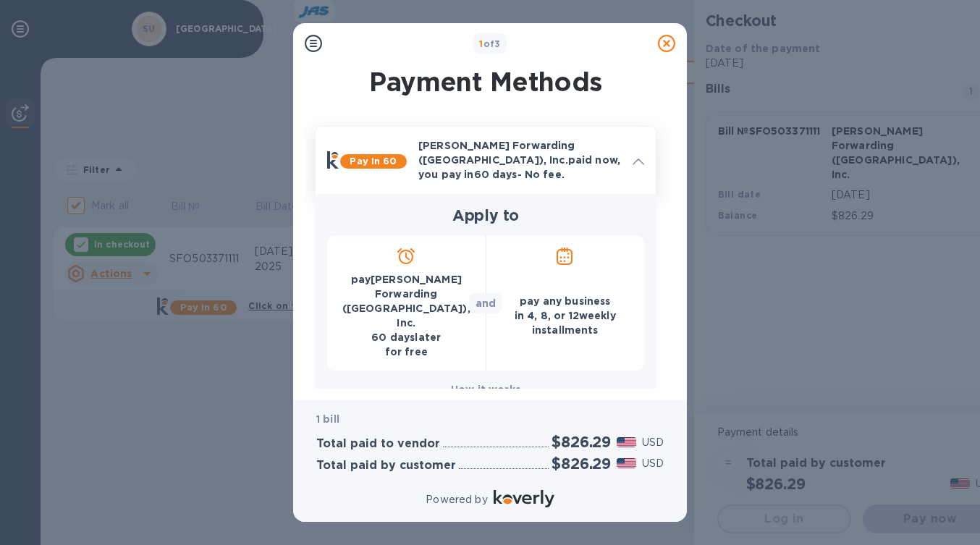 The height and width of the screenshot is (545, 980). I want to click on b: 1 bill, so click(328, 419).